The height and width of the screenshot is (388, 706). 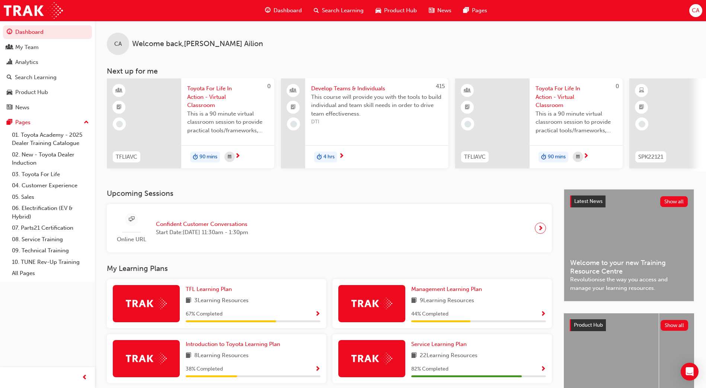 I want to click on span: 90 mins, so click(x=208, y=157).